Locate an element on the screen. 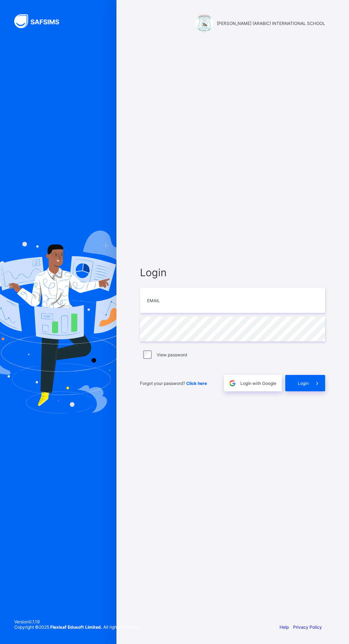 The height and width of the screenshot is (644, 349). label: View password is located at coordinates (172, 355).